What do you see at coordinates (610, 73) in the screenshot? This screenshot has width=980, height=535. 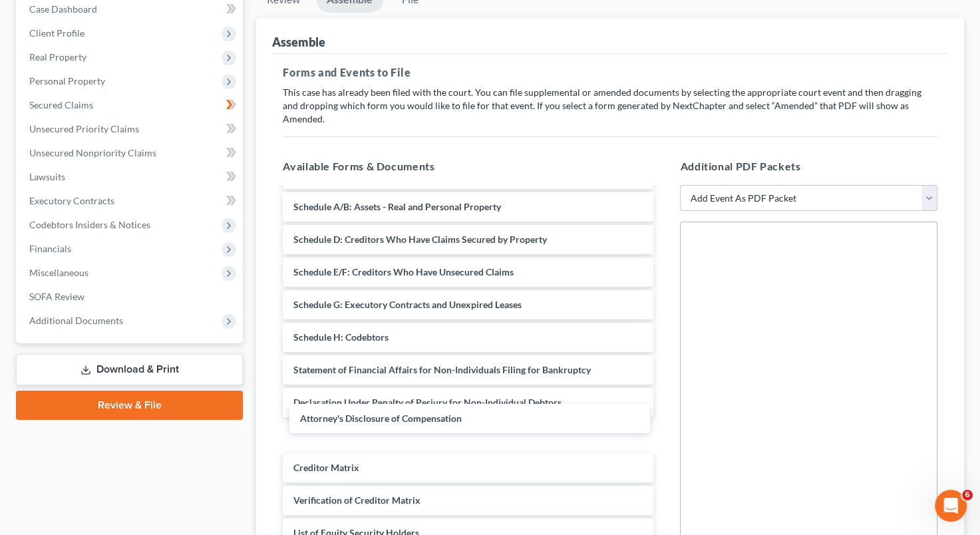 I see `h5: Forms and Events to File` at bounding box center [610, 73].